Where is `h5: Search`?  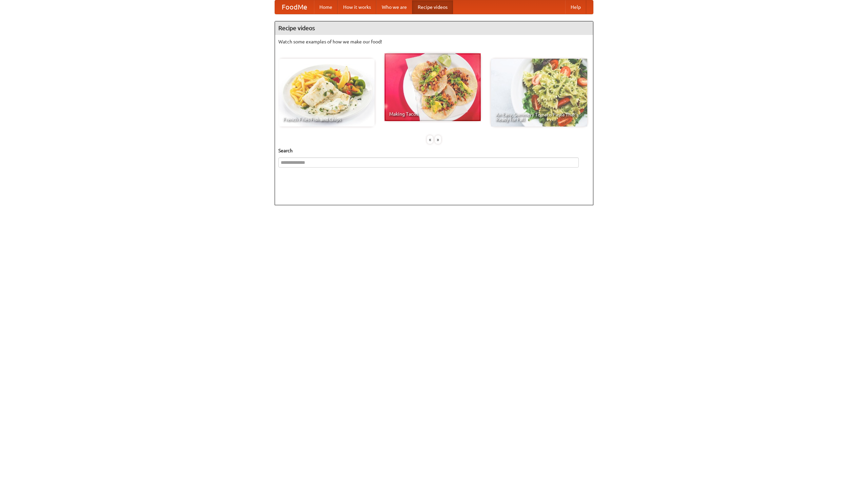 h5: Search is located at coordinates (434, 151).